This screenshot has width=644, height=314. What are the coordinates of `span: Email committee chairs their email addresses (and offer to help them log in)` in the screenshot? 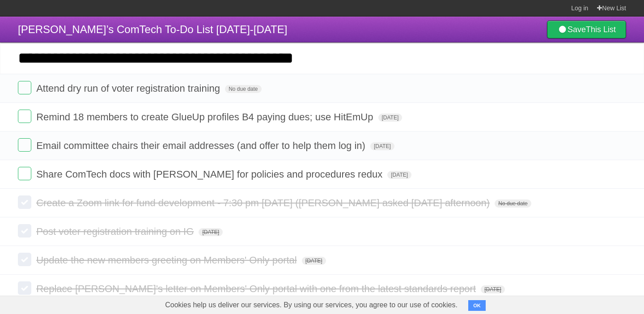 It's located at (202, 145).